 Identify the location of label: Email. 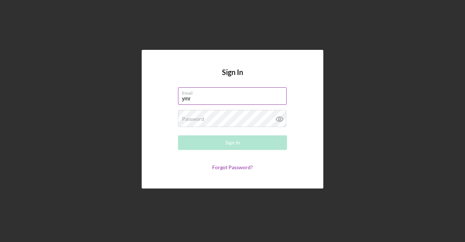
(234, 92).